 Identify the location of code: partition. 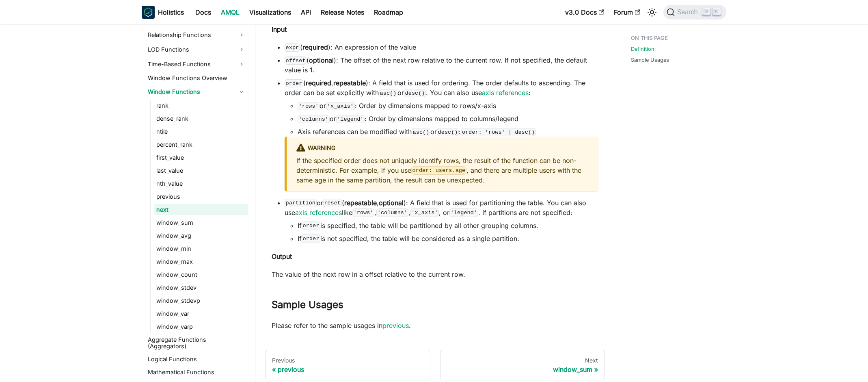
(301, 203).